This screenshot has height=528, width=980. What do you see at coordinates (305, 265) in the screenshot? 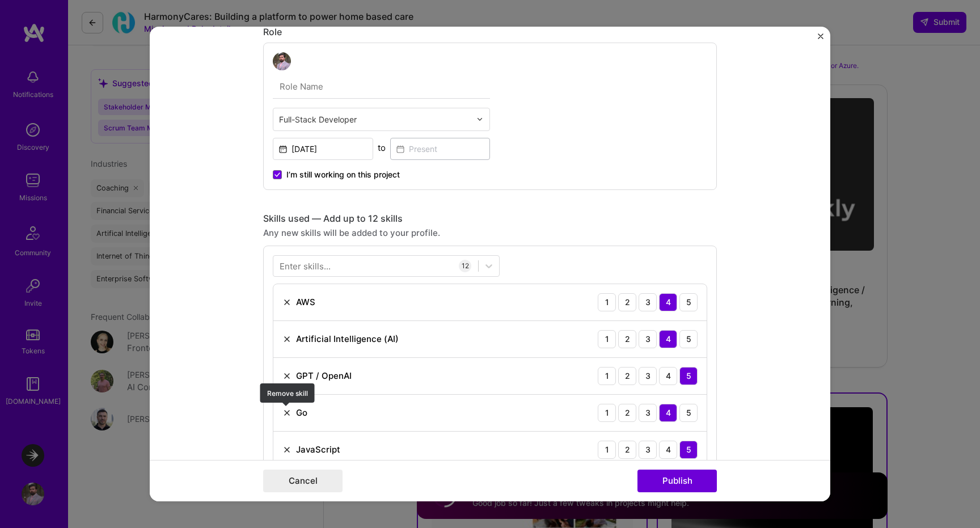
I see `div: Enter skills...` at bounding box center [305, 265].